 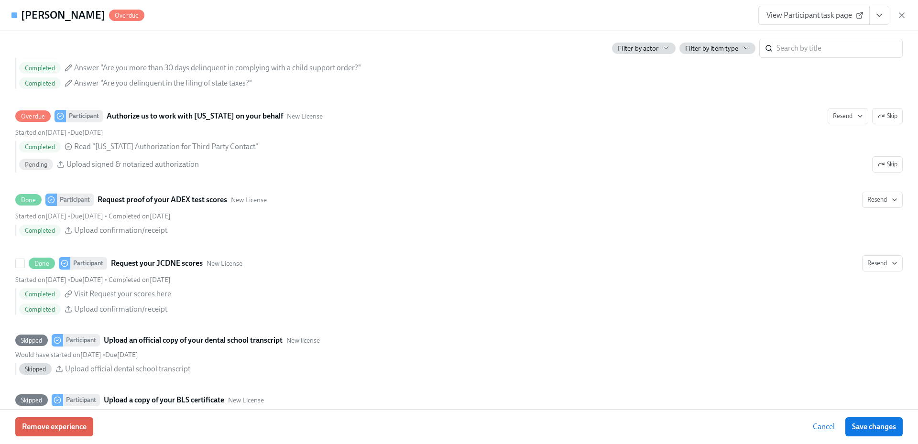 I want to click on span: View Participant task page, so click(x=814, y=15).